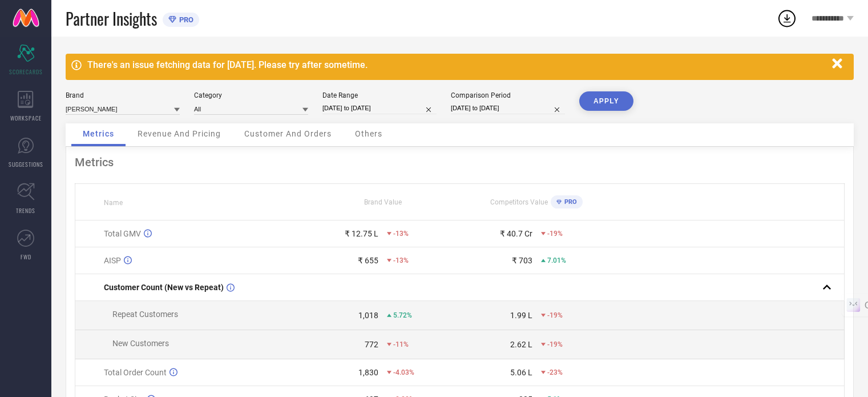 The image size is (868, 397). I want to click on span: Metrics, so click(98, 133).